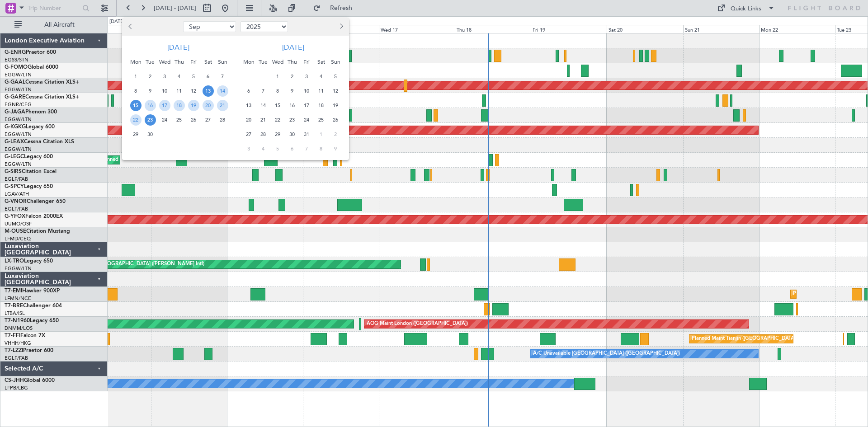 This screenshot has width=868, height=427. What do you see at coordinates (292, 106) in the screenshot?
I see `div: 16-10-2025` at bounding box center [292, 106].